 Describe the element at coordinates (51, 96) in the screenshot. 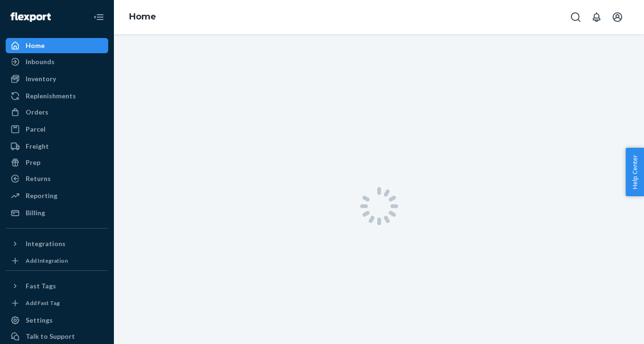

I see `div: Replenishments` at that location.